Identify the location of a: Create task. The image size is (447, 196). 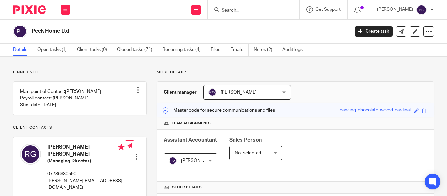
(374, 31).